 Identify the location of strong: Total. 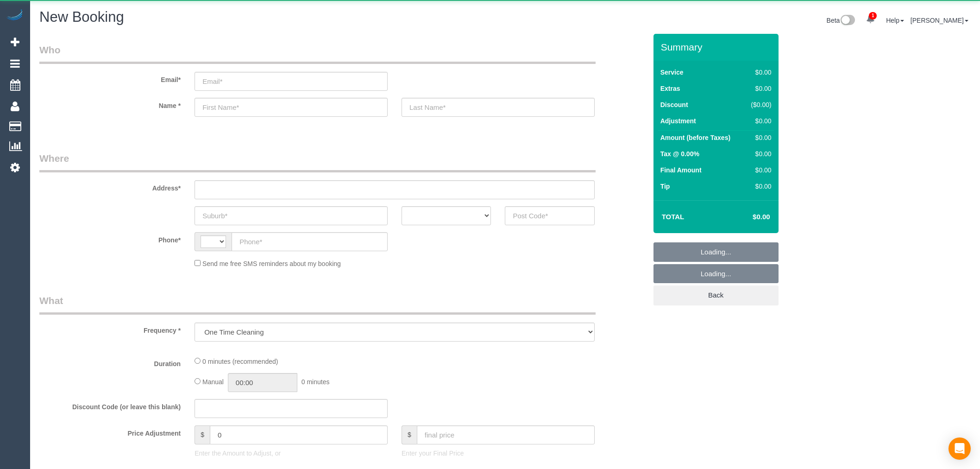
(673, 217).